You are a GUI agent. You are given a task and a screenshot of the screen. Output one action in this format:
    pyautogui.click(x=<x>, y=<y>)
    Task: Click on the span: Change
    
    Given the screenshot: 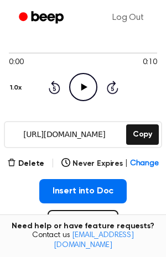 What is the action you would take?
    pyautogui.click(x=144, y=164)
    